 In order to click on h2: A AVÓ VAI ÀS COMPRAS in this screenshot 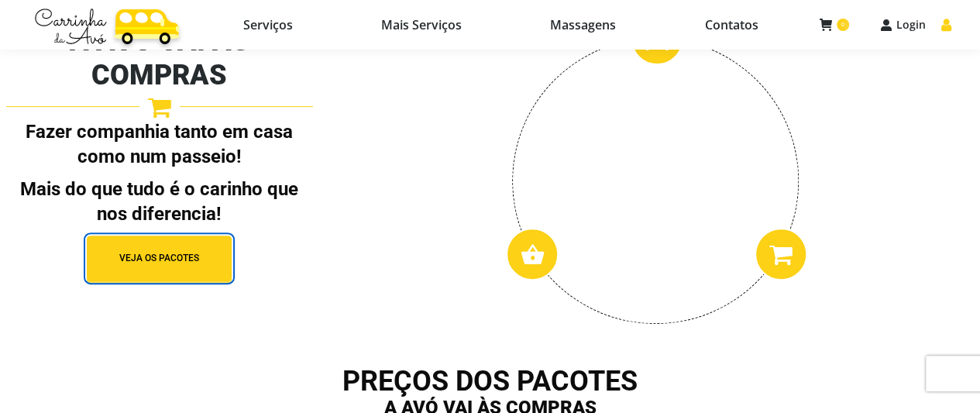, I will do `click(160, 58)`.